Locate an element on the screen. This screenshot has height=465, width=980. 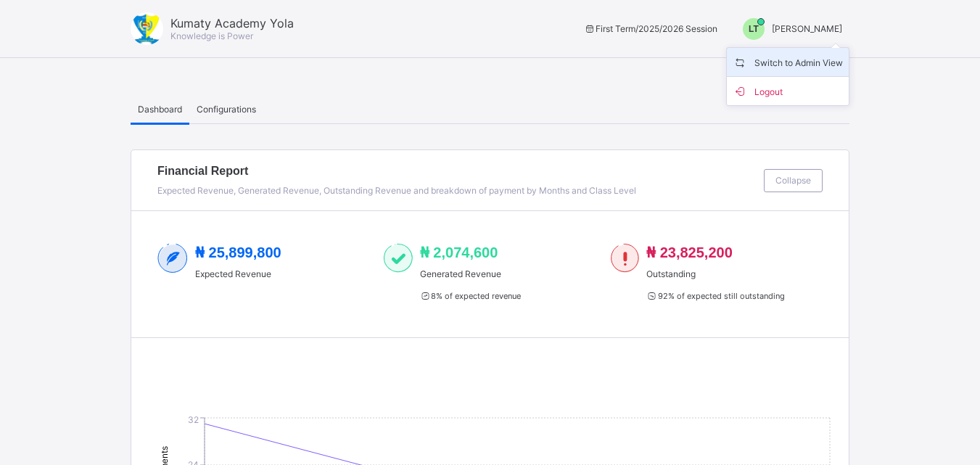
span: ₦ 25,899,800 is located at coordinates (237, 253).